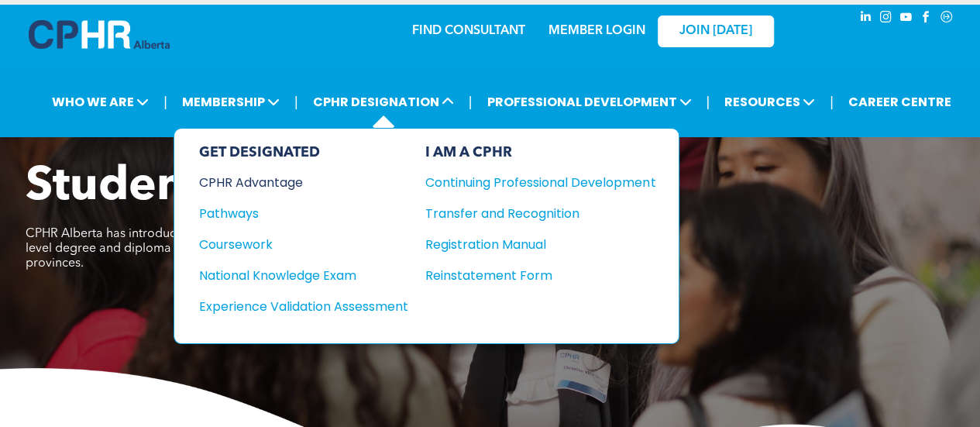 The height and width of the screenshot is (427, 980). I want to click on a: Pathways, so click(304, 213).